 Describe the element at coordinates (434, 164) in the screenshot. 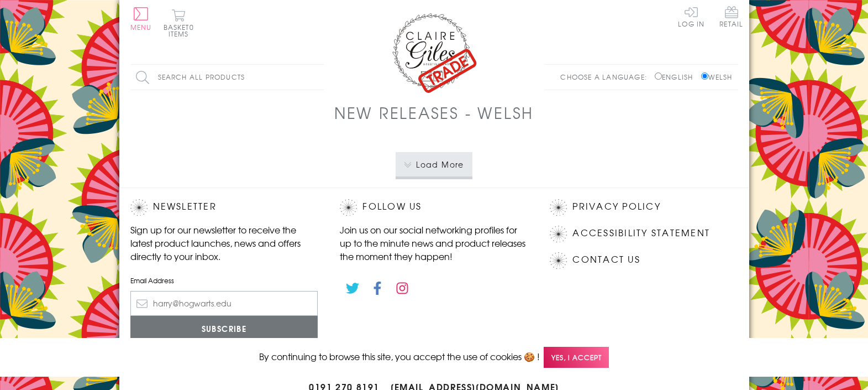

I see `button: Load More` at that location.